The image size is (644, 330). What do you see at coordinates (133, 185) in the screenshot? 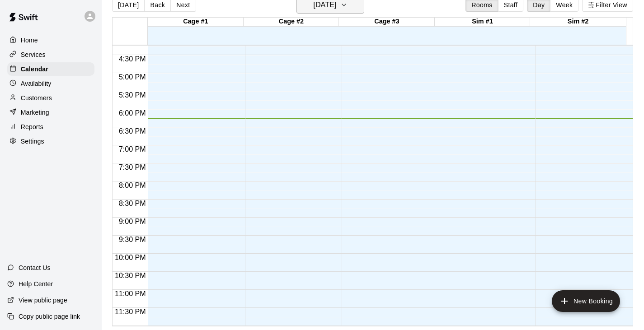
I see `span: 8:00 PM` at bounding box center [133, 185].